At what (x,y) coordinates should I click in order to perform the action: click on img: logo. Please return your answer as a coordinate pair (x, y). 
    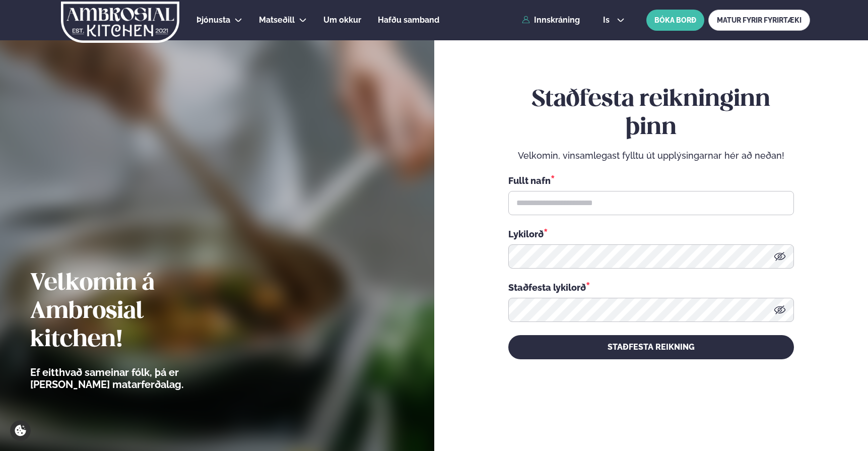
    Looking at the image, I should click on (120, 22).